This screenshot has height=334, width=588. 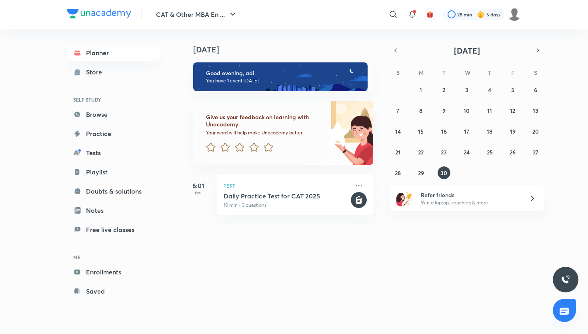 What do you see at coordinates (513, 152) in the screenshot?
I see `abbr: September 26, 2025` at bounding box center [513, 152].